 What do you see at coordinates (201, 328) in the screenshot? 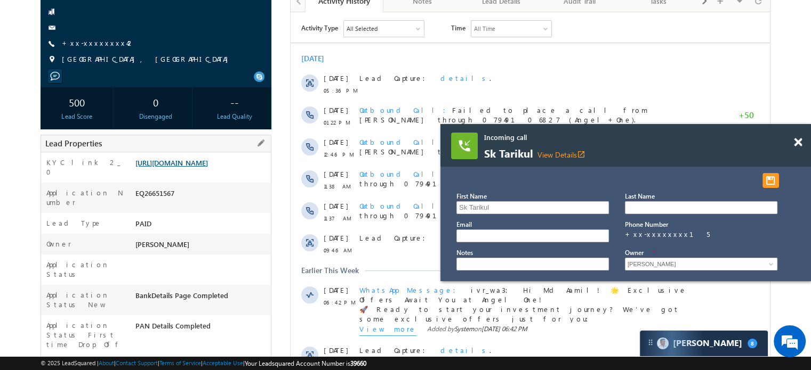
I see `div: PAN Details Completed` at bounding box center [201, 328].